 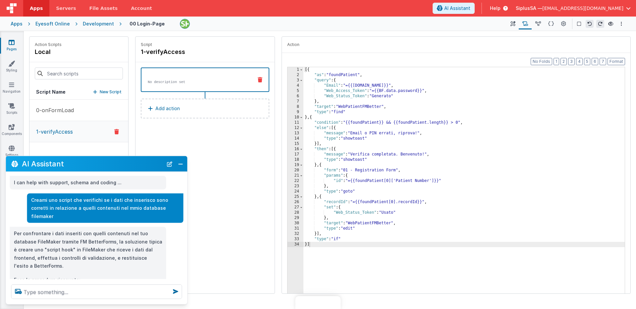 I want to click on p: New Script, so click(x=111, y=92).